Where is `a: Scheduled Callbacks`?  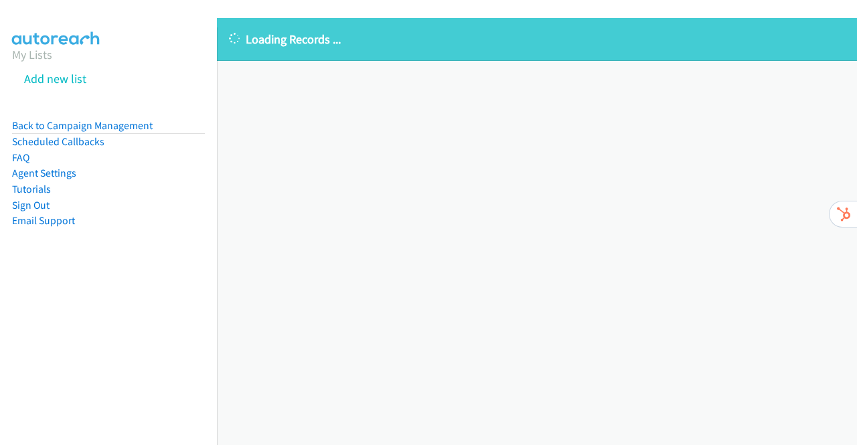 a: Scheduled Callbacks is located at coordinates (58, 141).